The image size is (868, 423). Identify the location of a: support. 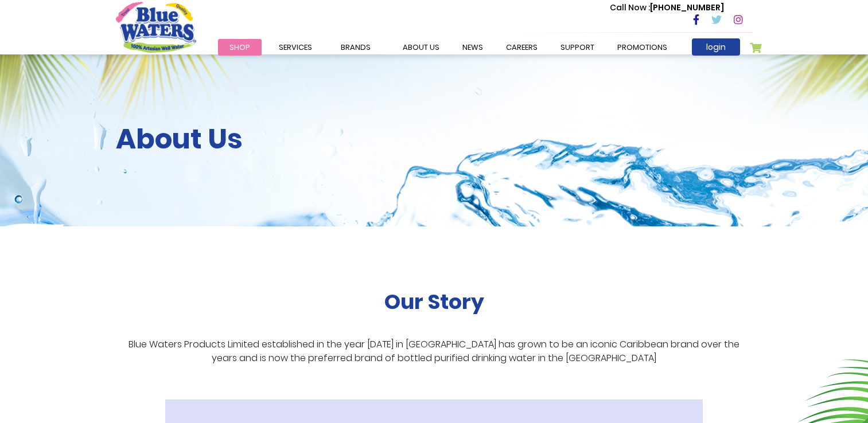
(577, 47).